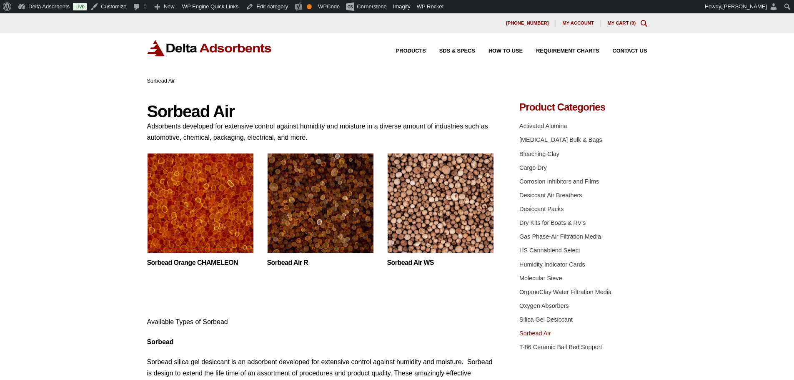  Describe the element at coordinates (567, 51) in the screenshot. I see `span: Requirement Charts` at that location.